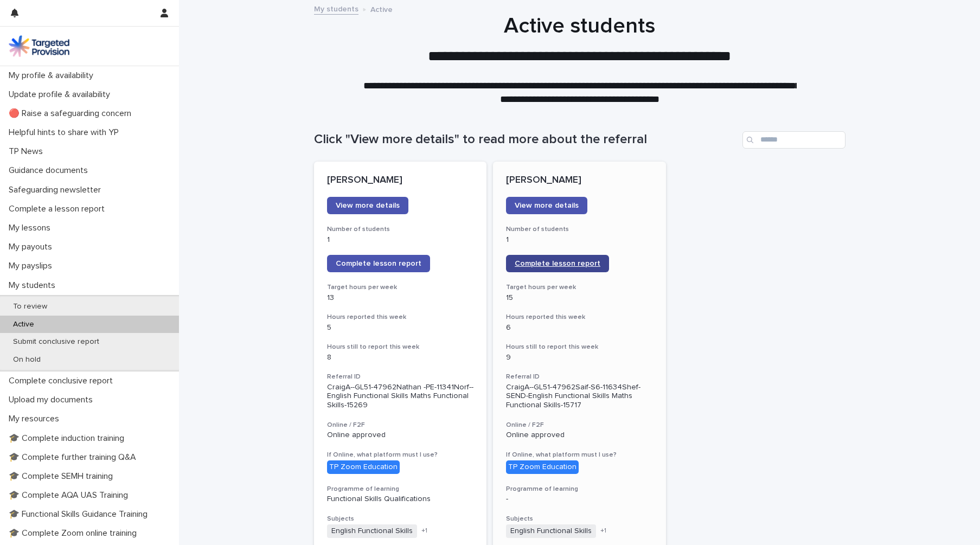 Image resolution: width=980 pixels, height=545 pixels. I want to click on p: TP News, so click(28, 151).